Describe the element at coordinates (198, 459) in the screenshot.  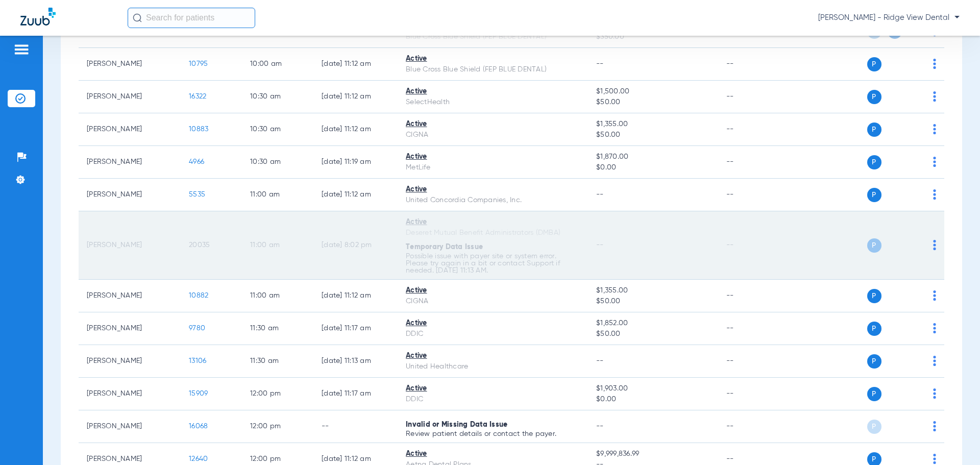
I see `span: 12640` at that location.